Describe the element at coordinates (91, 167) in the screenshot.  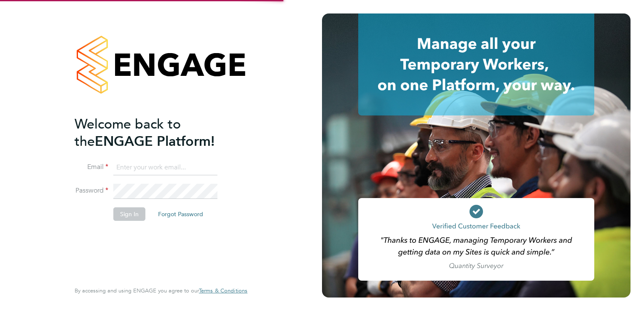
I see `label: Email` at that location.